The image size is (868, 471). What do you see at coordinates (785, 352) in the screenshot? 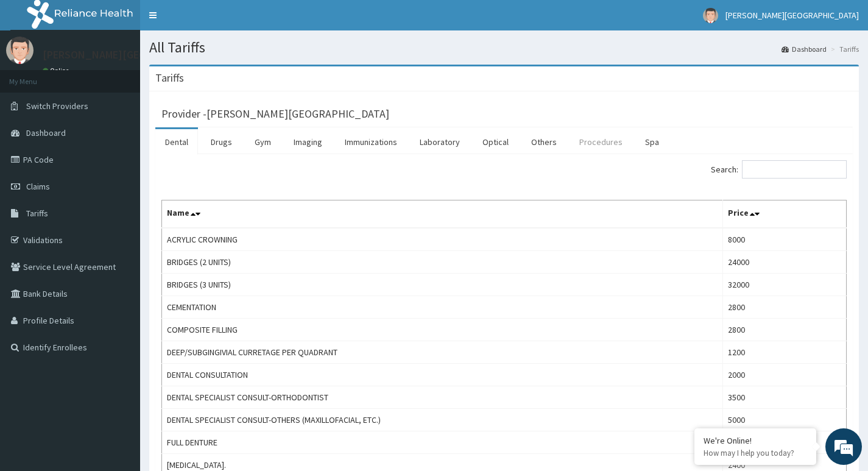
I see `td: 1200` at bounding box center [785, 352].